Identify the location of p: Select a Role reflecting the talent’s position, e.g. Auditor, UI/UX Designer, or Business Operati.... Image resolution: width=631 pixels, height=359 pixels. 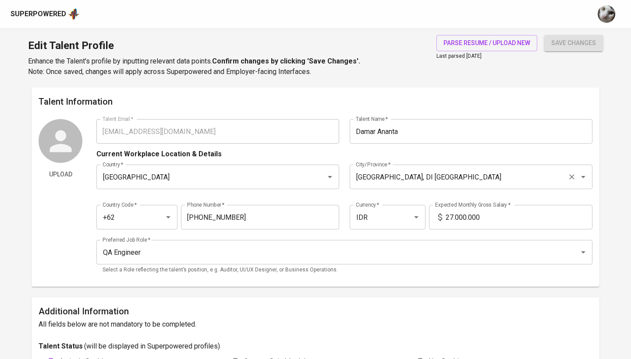
(344, 270).